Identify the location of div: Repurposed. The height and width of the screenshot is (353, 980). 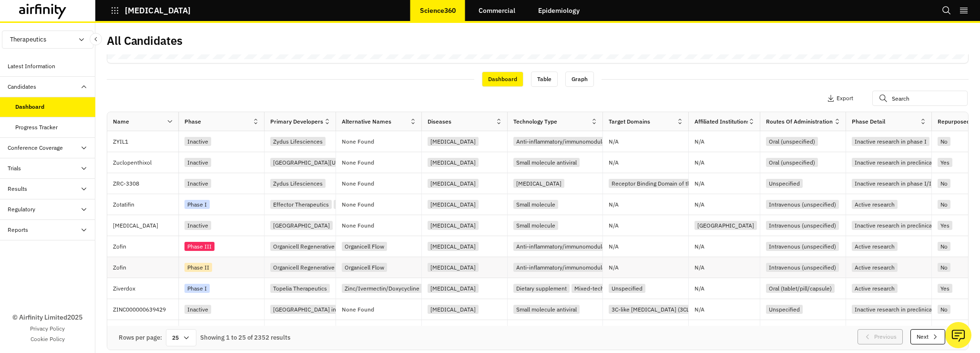
(954, 121).